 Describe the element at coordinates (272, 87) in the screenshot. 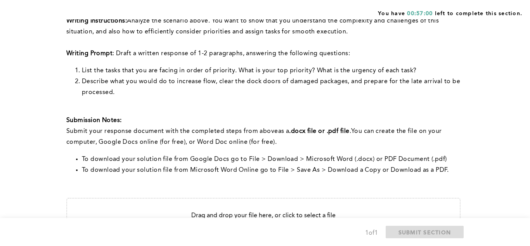

I see `span: Describe what you would do to increase flow, clear the dock doors of damaged packages, and prepar...` at that location.